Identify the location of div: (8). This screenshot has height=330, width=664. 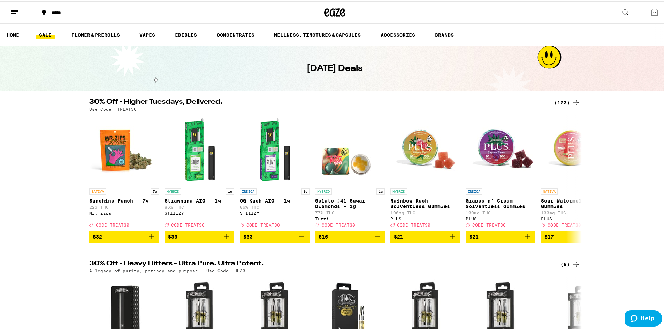
(570, 263).